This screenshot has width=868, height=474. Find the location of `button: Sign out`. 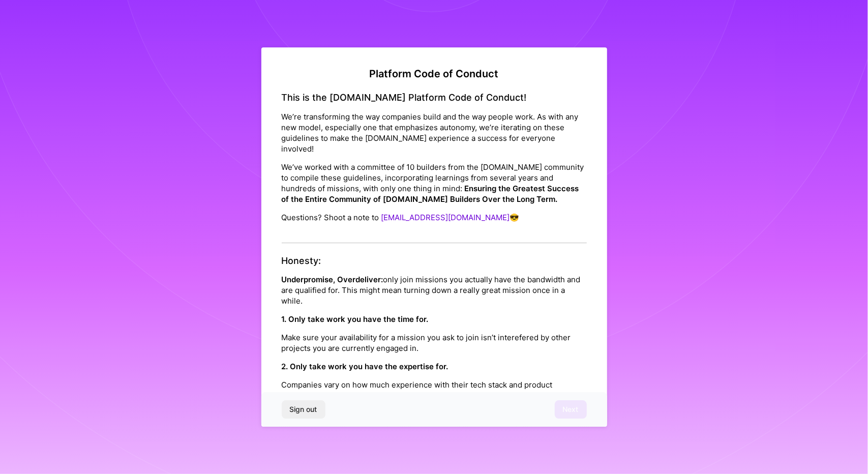

button: Sign out is located at coordinates (304, 410).